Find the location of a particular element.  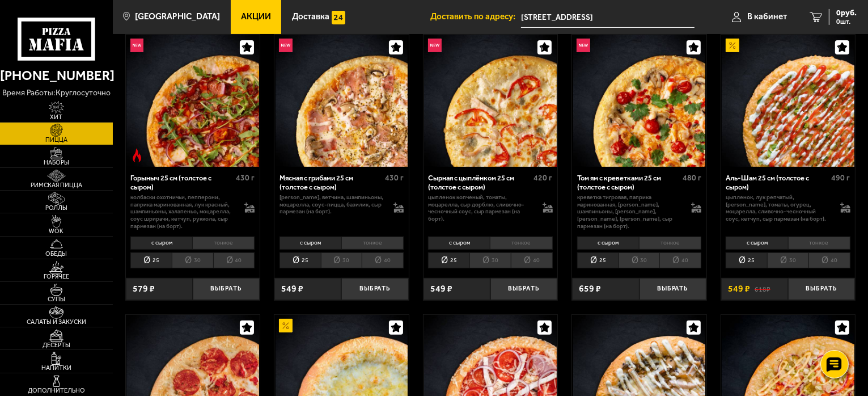

img: Острое блюдо is located at coordinates (137, 155).